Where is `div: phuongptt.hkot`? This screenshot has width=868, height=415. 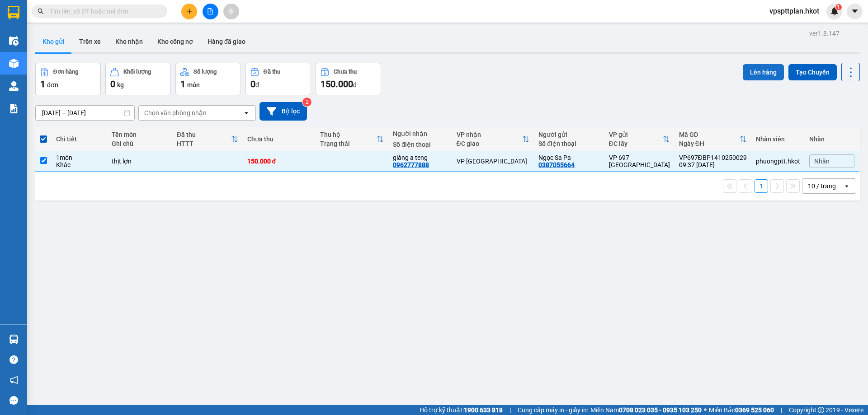 div: phuongptt.hkot is located at coordinates (778, 161).